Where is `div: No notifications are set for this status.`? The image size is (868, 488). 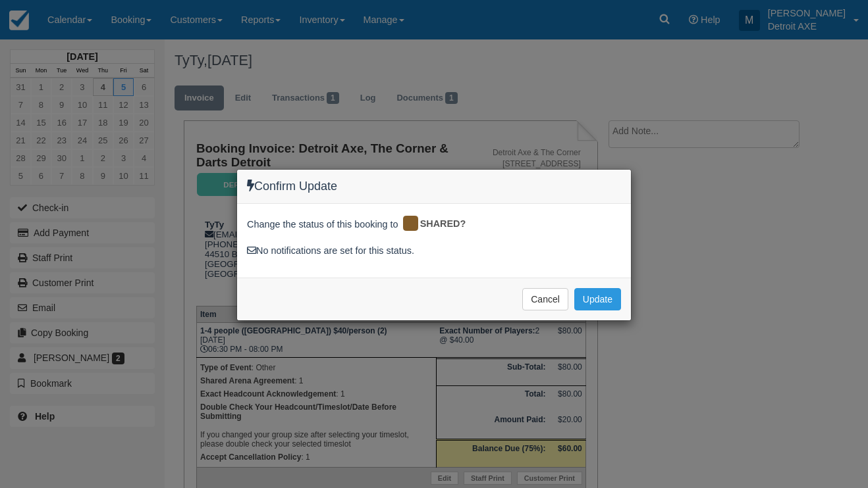
div: No notifications are set for this status. is located at coordinates (434, 250).